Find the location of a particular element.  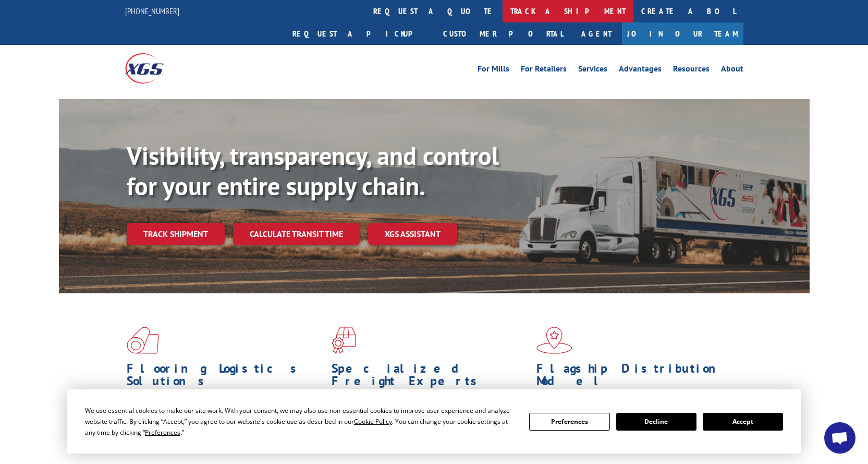

a: Resources is located at coordinates (691, 71).